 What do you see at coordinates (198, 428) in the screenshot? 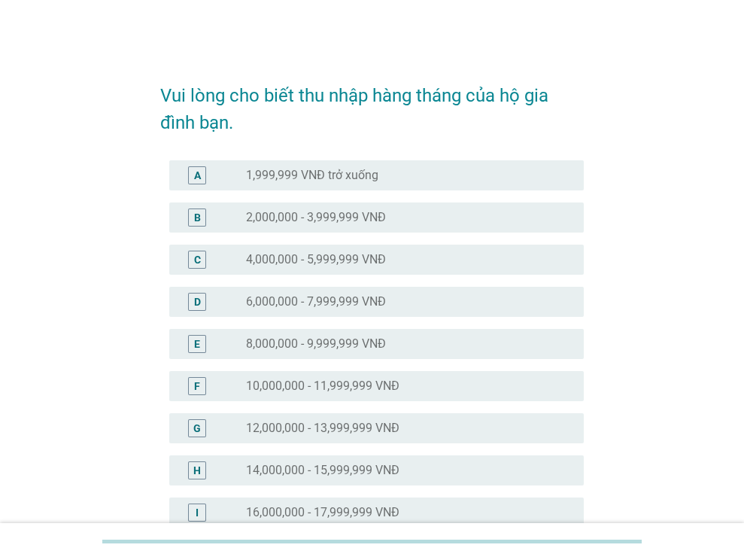
I see `div: G` at bounding box center [198, 428].